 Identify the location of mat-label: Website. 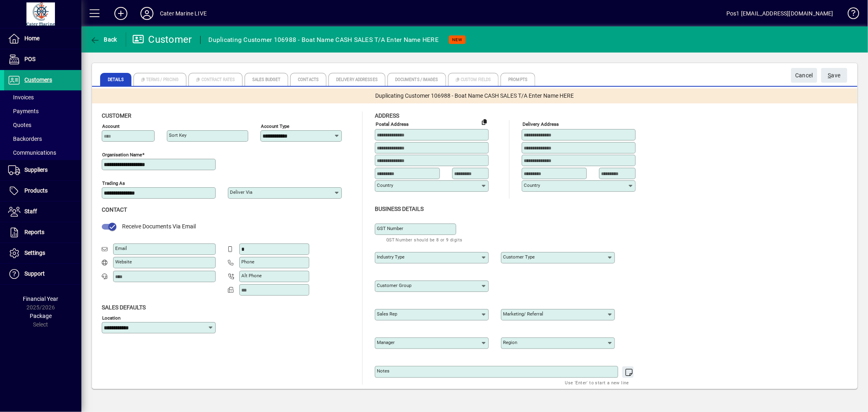
(123, 262).